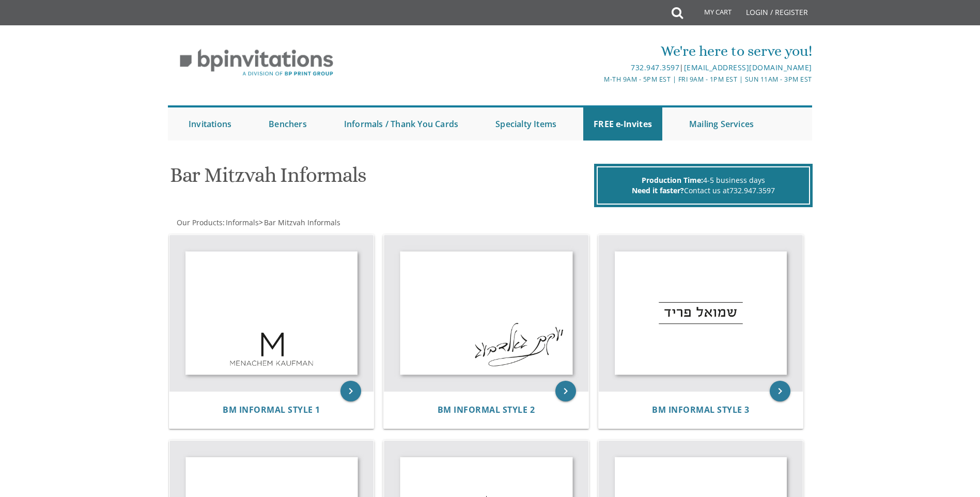 The image size is (980, 497). What do you see at coordinates (711, 14) in the screenshot?
I see `a: My Cart` at bounding box center [711, 14].